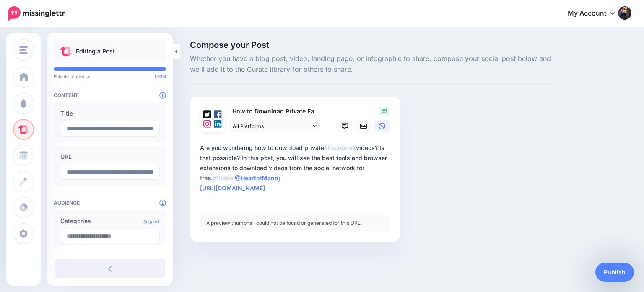 The width and height of the screenshot is (644, 292). I want to click on p: Potential Audience, so click(110, 76).